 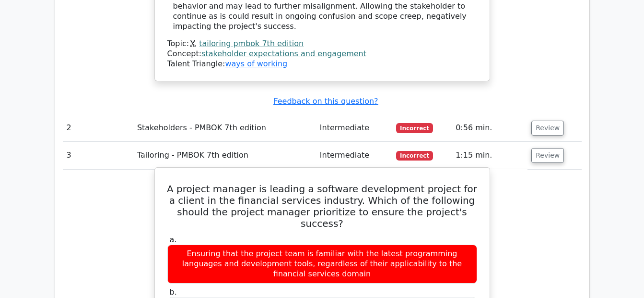 I want to click on a: tailoring pmbok 7th edition, so click(x=251, y=43).